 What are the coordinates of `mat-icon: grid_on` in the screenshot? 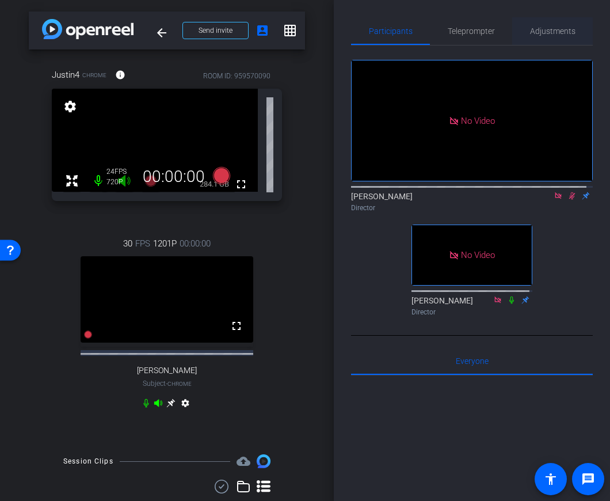 It's located at (290, 31).